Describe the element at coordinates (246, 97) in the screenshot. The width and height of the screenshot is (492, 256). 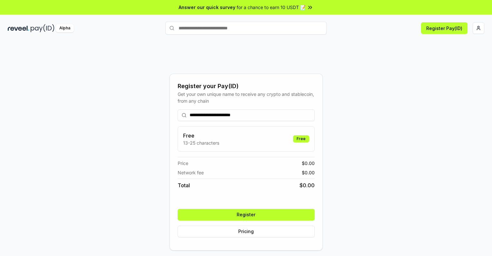
I see `div: Get your own unique name to receive any crypto and stablecoin, from any chain` at that location.